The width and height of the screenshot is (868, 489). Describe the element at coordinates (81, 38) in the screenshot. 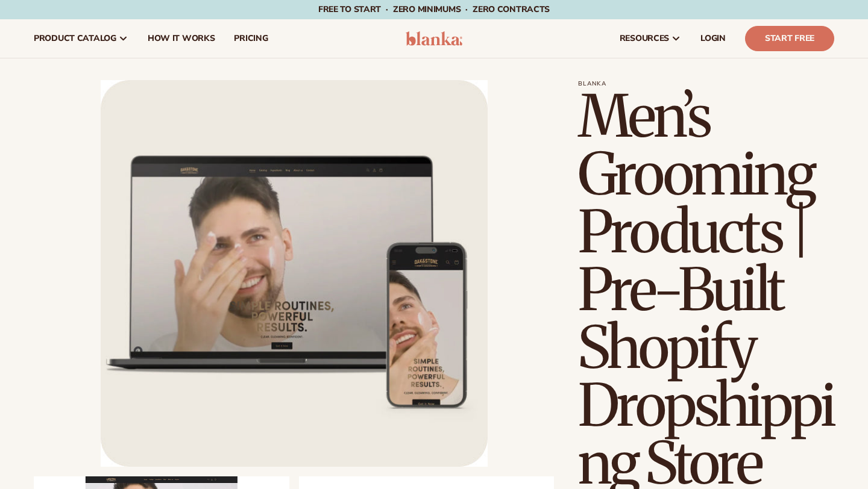

I see `a: product catalog` at that location.